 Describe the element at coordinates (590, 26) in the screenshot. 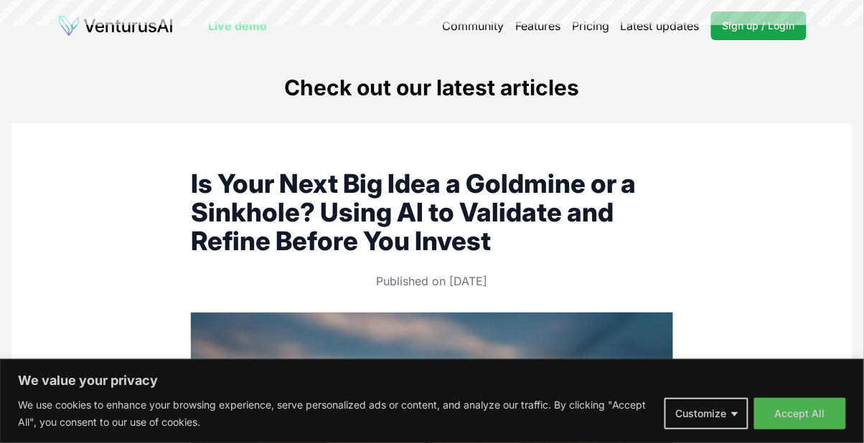

I see `a: Pricing` at that location.